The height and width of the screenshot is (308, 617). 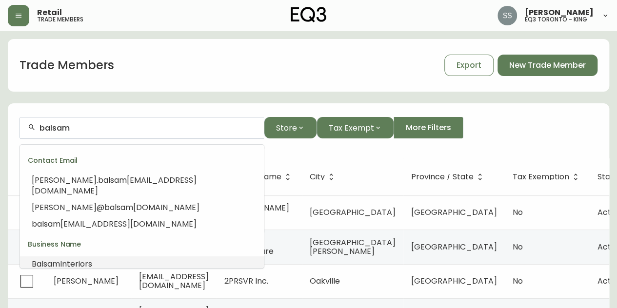 What do you see at coordinates (507, 16) in the screenshot?
I see `img: f1b6f2cda6f3b51f95337c5892ce6799` at bounding box center [507, 16].